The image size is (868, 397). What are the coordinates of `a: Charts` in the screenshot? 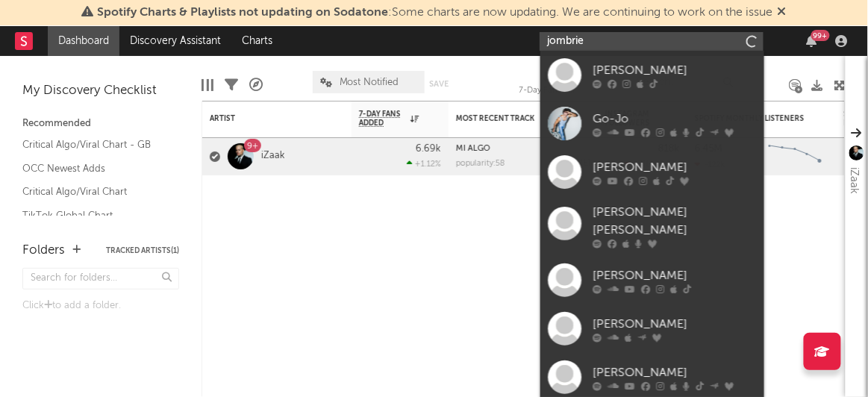 It's located at (257, 41).